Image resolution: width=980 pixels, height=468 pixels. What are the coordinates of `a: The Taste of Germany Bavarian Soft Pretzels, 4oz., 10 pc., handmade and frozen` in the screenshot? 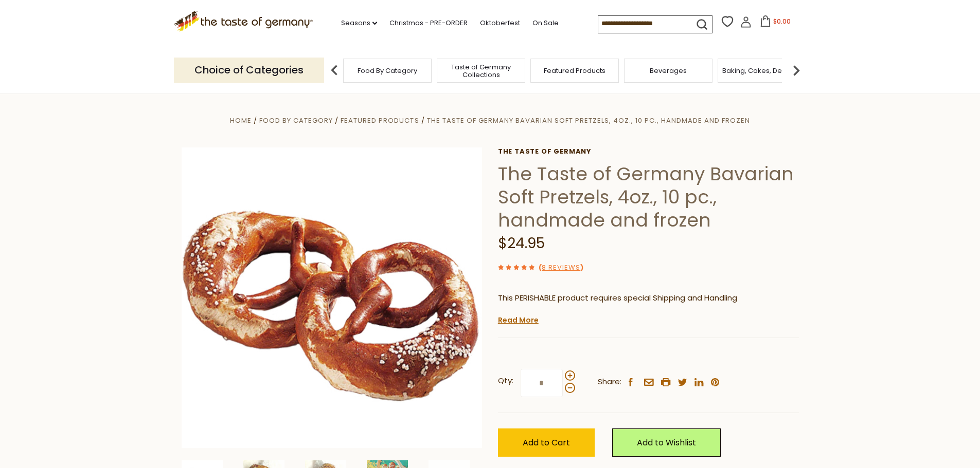 It's located at (588, 121).